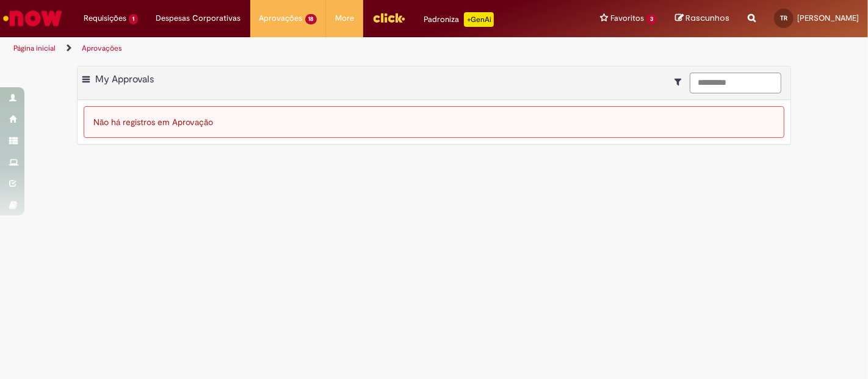  What do you see at coordinates (125, 80) in the screenshot?
I see `span: My Approvals` at bounding box center [125, 80].